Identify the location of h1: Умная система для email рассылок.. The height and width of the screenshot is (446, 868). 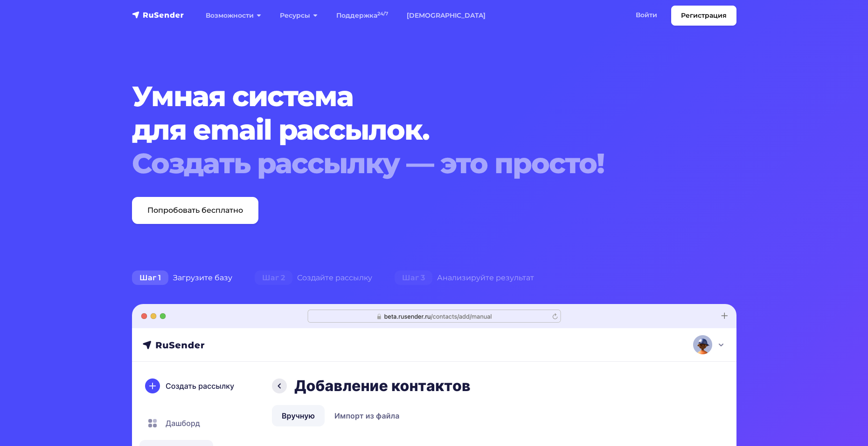
(408, 130).